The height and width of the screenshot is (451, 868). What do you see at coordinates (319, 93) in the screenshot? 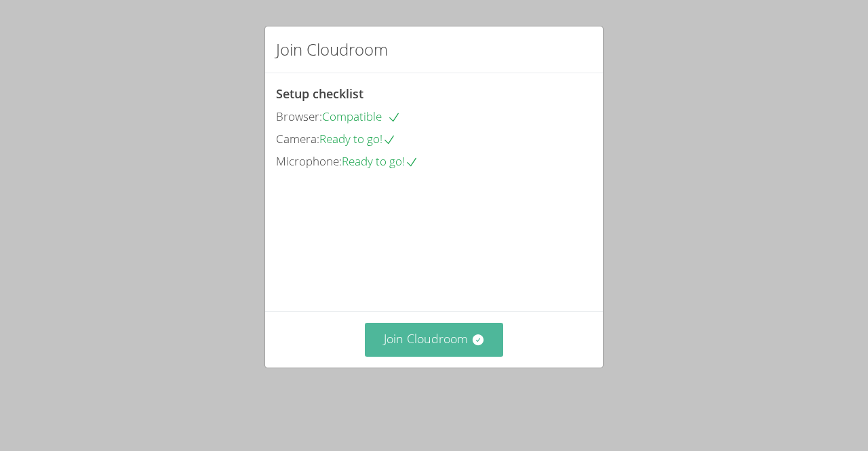
I see `span: Setup checklist` at bounding box center [319, 93].